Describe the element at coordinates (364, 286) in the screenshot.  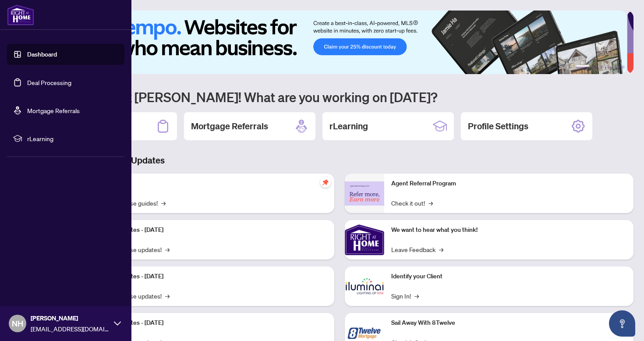
I see `img: Identify your Client` at that location.